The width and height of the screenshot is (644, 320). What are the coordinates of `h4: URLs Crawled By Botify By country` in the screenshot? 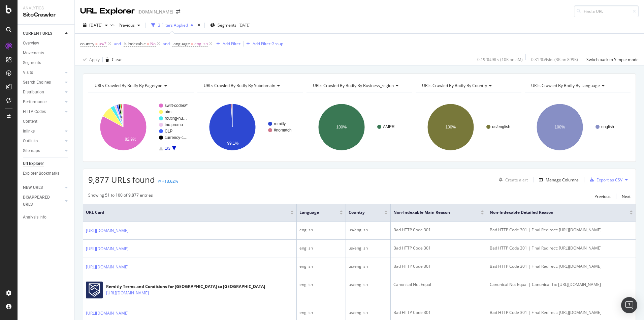 It's located at (468, 86).